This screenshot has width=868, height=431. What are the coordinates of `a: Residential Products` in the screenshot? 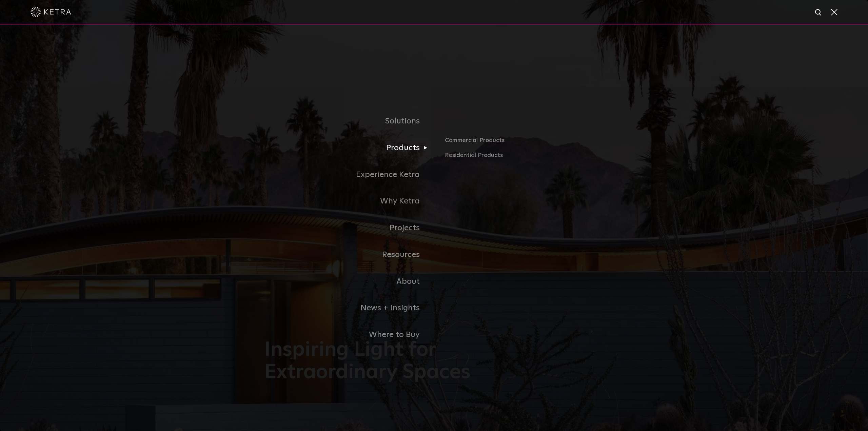 It's located at (524, 155).